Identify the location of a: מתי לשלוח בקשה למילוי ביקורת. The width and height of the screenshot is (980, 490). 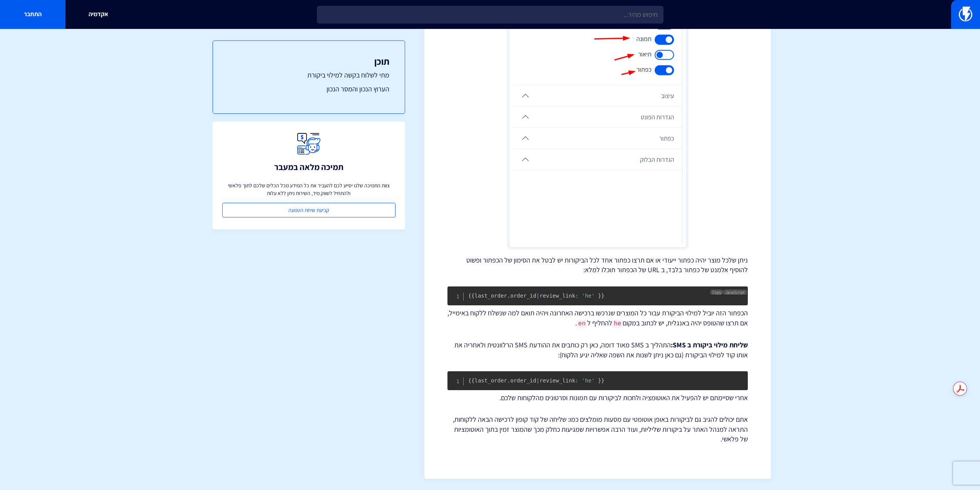
(309, 75).